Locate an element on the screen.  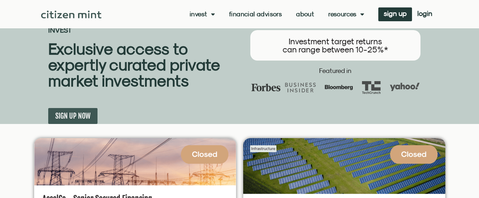
h2: INVEST is located at coordinates (144, 30).